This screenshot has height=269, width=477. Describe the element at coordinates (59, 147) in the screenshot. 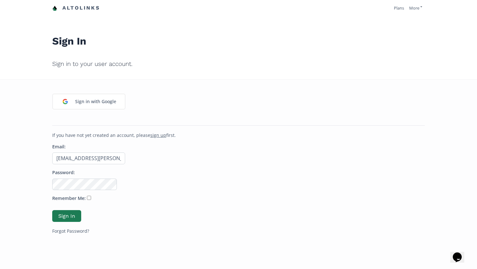

I see `label: Email:` at that location.